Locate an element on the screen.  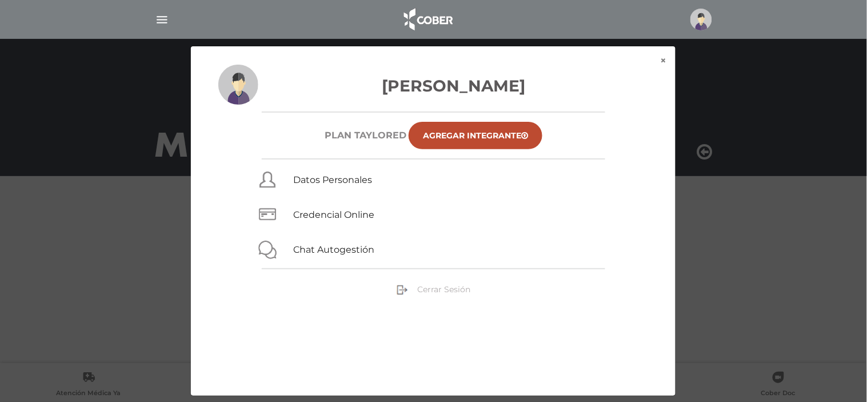
img: sign-out.png is located at coordinates (402, 290).